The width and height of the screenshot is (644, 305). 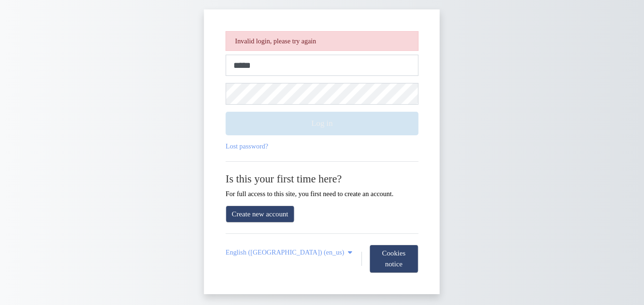 I want to click on a: English (United States) ‎(en_us)‎, so click(x=290, y=252).